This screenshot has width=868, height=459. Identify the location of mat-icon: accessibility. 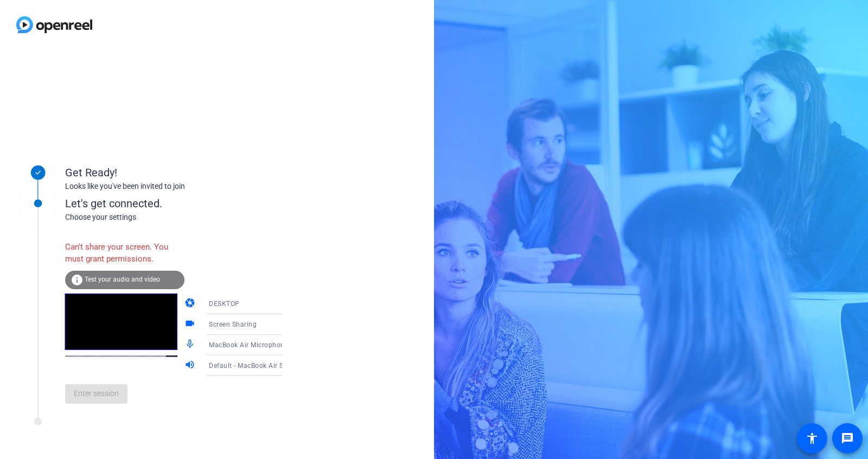
(812, 438).